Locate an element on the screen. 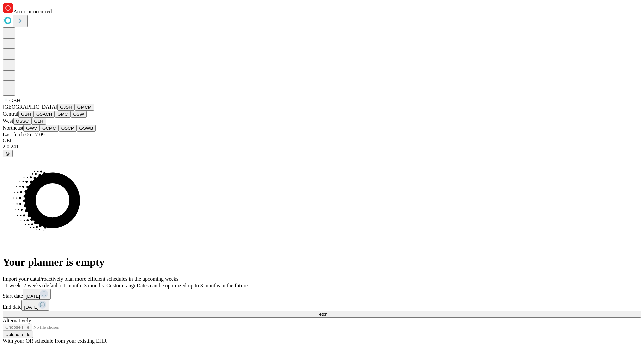  span: Custom range is located at coordinates (121, 285).